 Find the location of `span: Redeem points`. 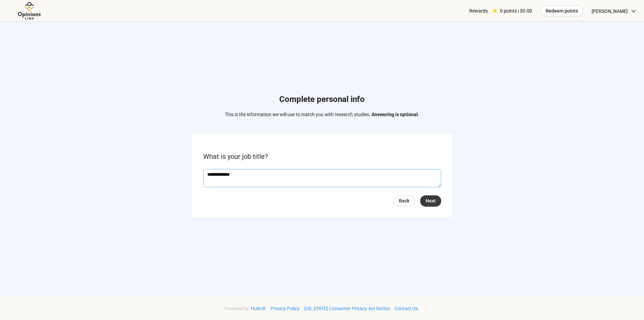

span: Redeem points is located at coordinates (562, 10).